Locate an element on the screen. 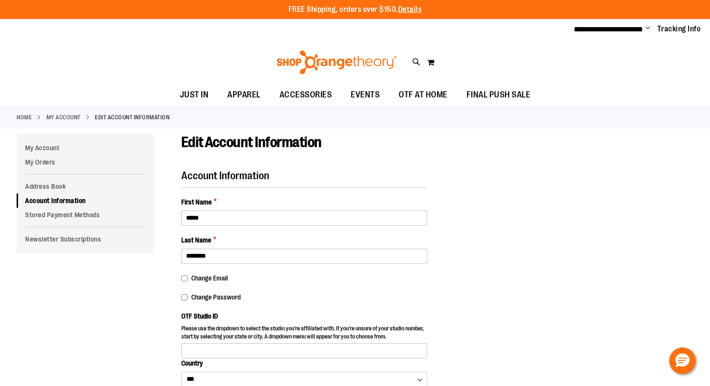  span: OTF AT HOME is located at coordinates (423, 95).